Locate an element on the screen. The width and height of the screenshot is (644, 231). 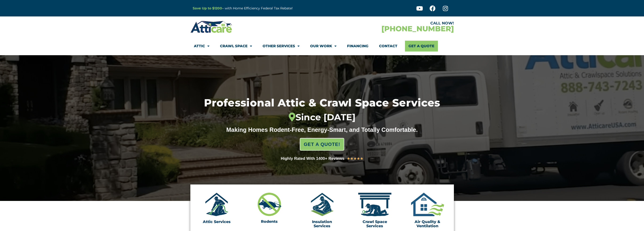
span: GET A QUOTE! is located at coordinates (322, 144).